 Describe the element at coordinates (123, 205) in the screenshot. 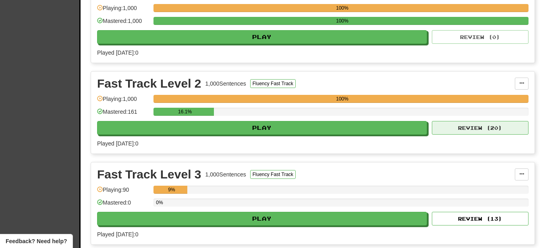

I see `div: Mastered: 0` at that location.